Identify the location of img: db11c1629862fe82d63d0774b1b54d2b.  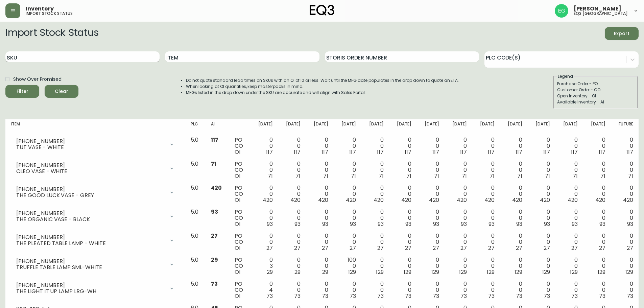
(561, 11).